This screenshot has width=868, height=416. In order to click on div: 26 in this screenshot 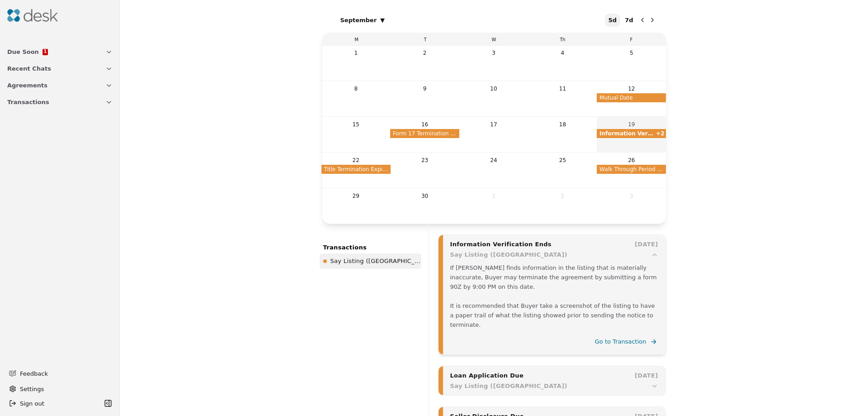, I will do `click(631, 160)`.